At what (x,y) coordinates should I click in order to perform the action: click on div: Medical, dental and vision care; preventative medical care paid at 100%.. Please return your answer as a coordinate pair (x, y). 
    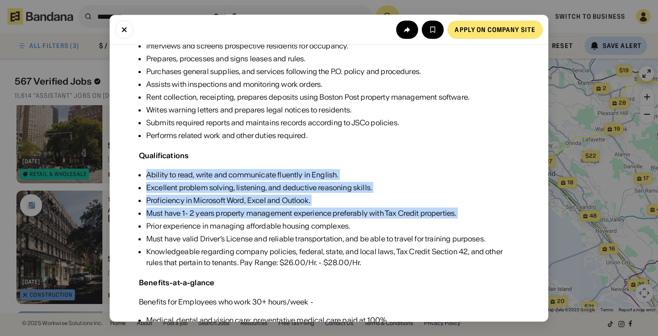
    Looking at the image, I should click on (332, 320).